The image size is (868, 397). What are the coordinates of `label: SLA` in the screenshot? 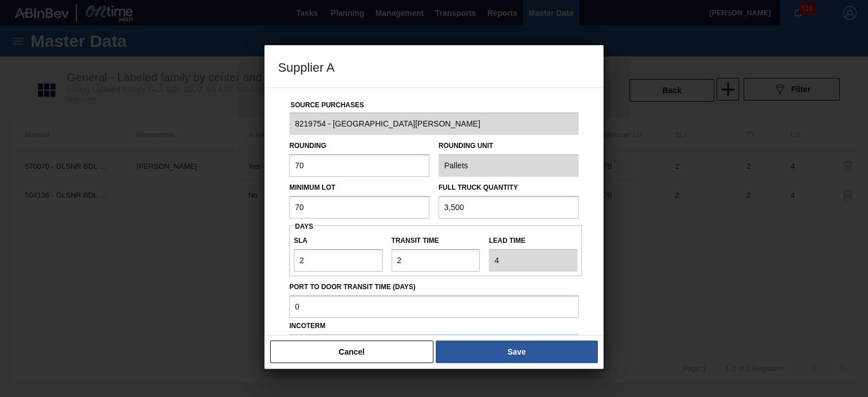 It's located at (338, 241).